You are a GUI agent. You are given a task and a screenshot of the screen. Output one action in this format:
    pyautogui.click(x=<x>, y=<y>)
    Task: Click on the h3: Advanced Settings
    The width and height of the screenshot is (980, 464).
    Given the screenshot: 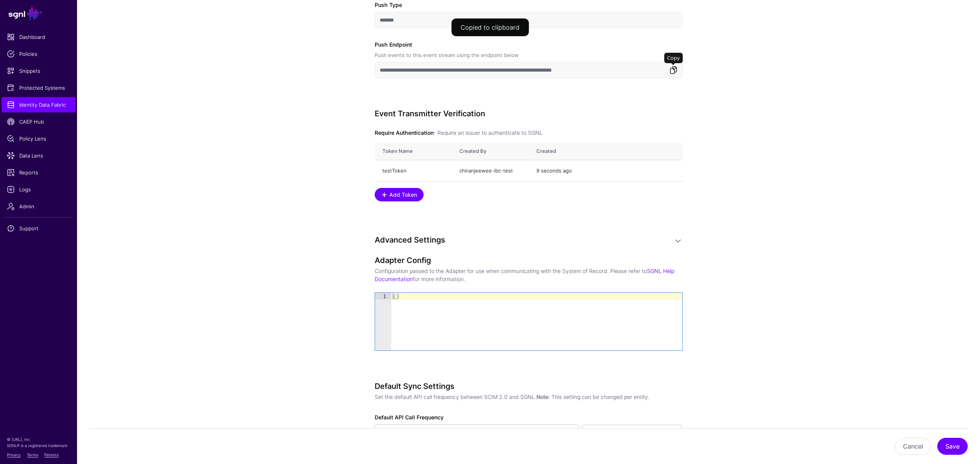 What is the action you would take?
    pyautogui.click(x=521, y=240)
    